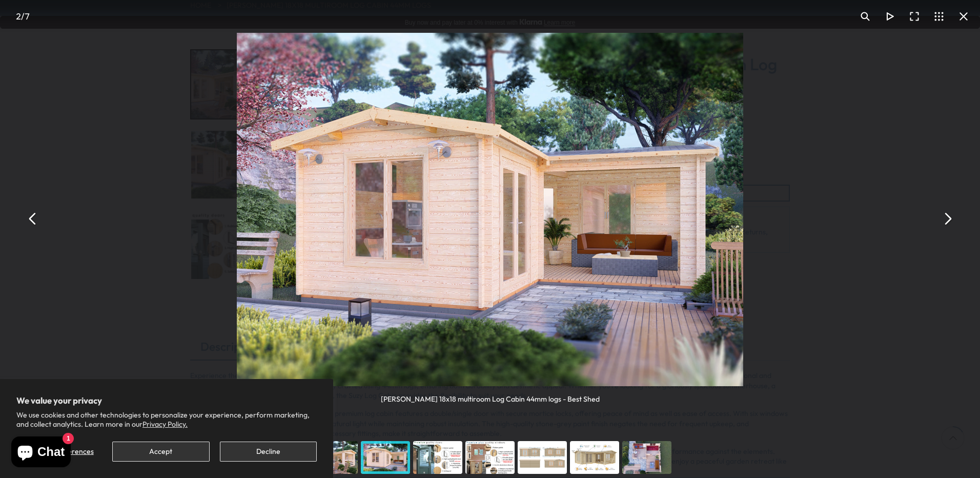  Describe the element at coordinates (865, 16) in the screenshot. I see `button: Toggle zoom level` at that location.